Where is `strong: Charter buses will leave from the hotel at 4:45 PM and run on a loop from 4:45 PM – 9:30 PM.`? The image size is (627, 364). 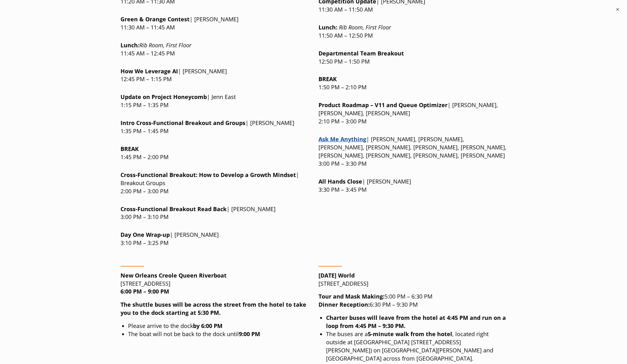 strong: Charter buses will leave from the hotel at 4:45 PM and run on a loop from 4:45 PM – 9:30 PM. is located at coordinates (416, 322).